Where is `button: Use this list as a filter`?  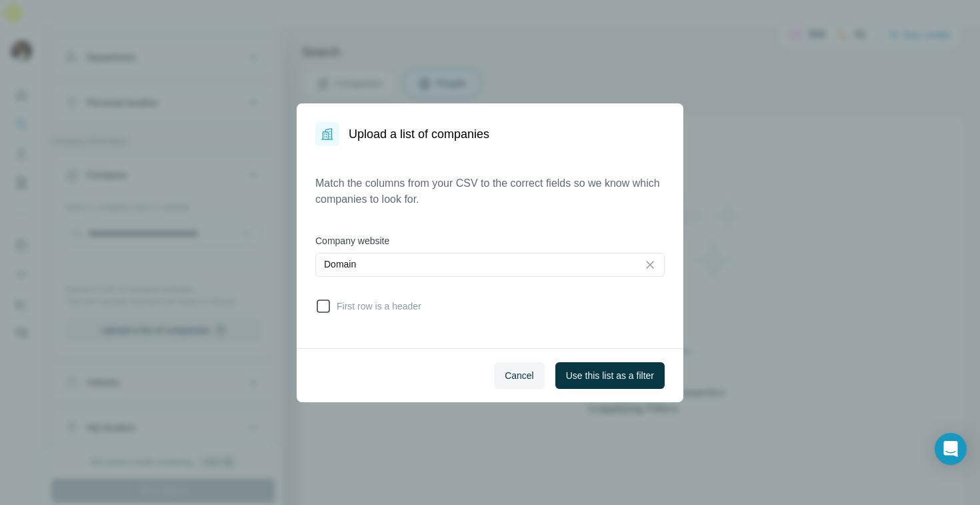
button: Use this list as a filter is located at coordinates (610, 376).